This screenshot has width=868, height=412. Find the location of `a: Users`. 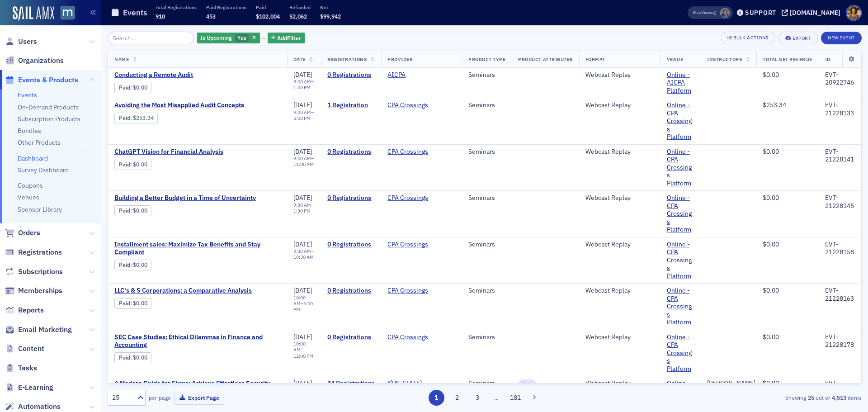

a: Users is located at coordinates (21, 42).